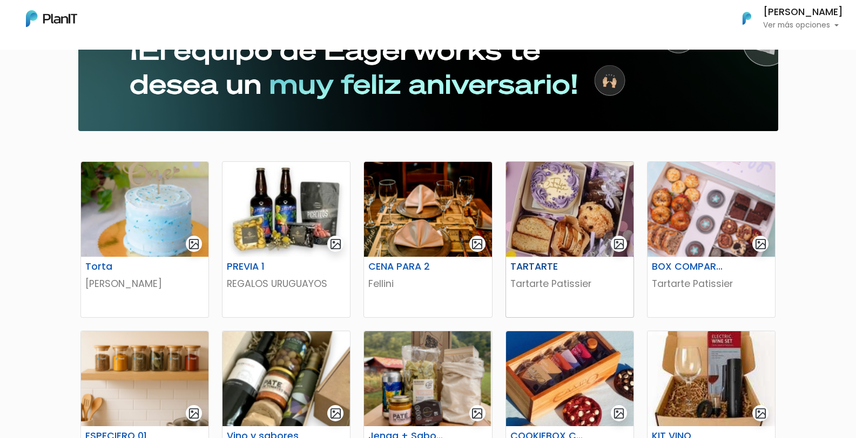 The height and width of the screenshot is (438, 856). Describe the element at coordinates (286, 379) in the screenshot. I see `img: thumb_Captura_de_pantalla_2025-08-20_100142.png` at that location.